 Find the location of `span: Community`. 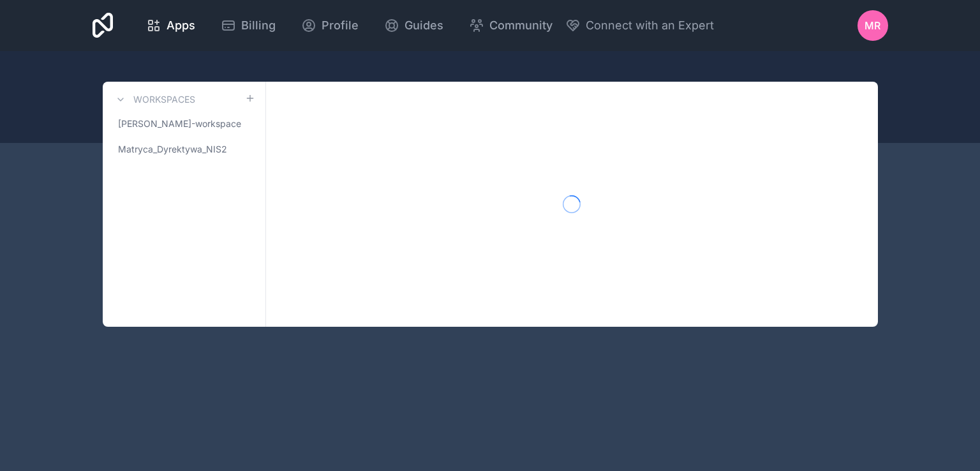

span: Community is located at coordinates (521, 25).